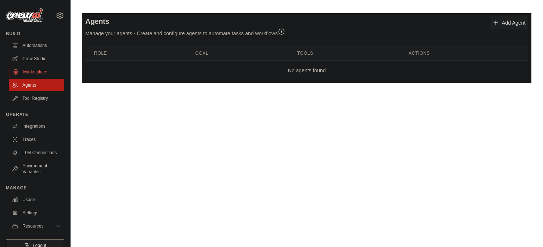 This screenshot has height=247, width=543. What do you see at coordinates (35, 115) in the screenshot?
I see `div: Operate` at bounding box center [35, 115].